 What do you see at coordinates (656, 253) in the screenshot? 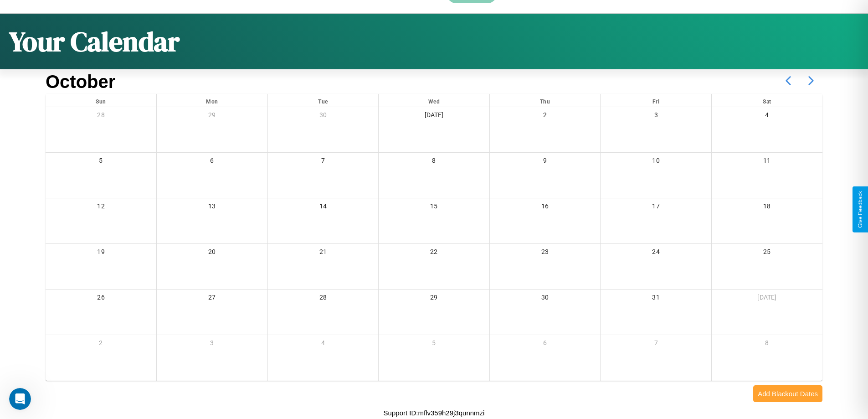
I see `div: 24` at bounding box center [656, 253].